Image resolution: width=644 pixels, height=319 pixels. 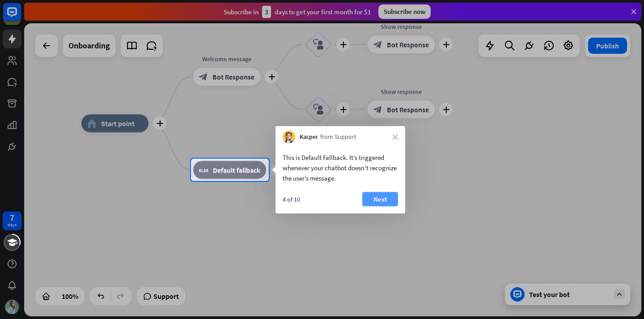 I want to click on button: Open LiveChat chat widget, so click(x=21, y=17).